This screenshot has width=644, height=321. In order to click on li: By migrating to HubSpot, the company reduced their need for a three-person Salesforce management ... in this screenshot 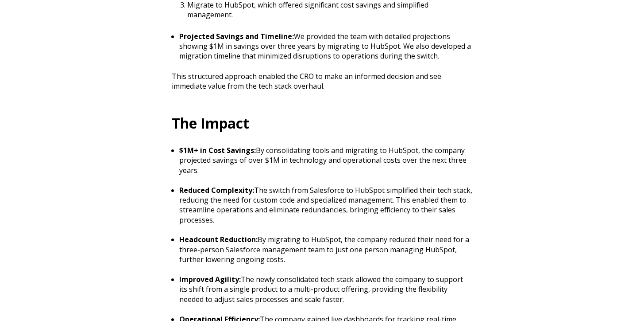, I will do `click(326, 255)`.